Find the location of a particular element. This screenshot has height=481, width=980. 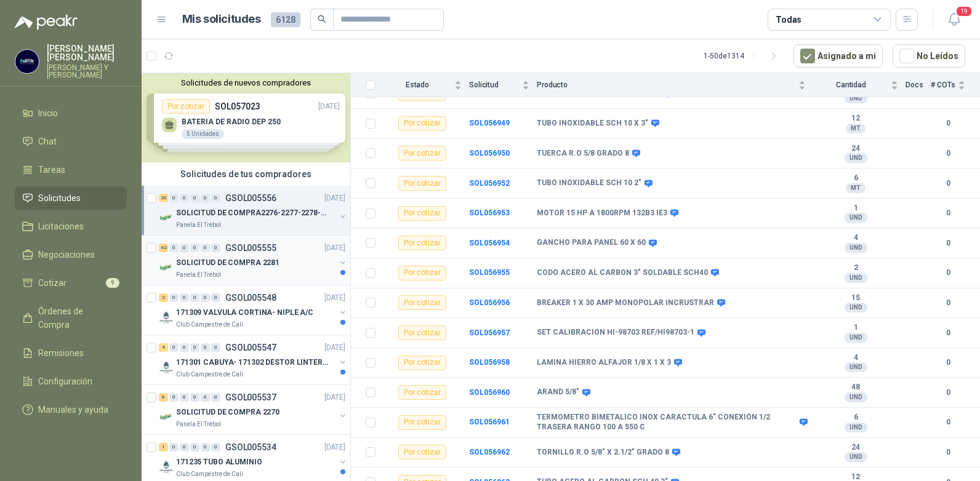

img: Logo peakr is located at coordinates (46, 22).